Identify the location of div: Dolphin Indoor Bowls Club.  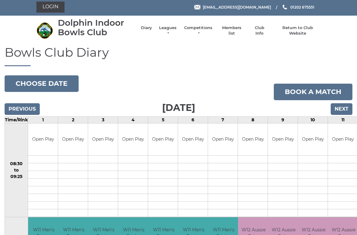
(96, 28).